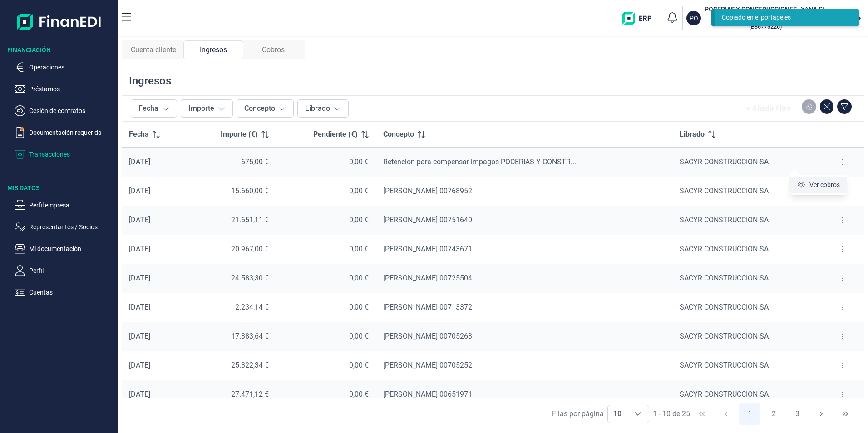  I want to click on div: 17.383,64 €, so click(231, 336).